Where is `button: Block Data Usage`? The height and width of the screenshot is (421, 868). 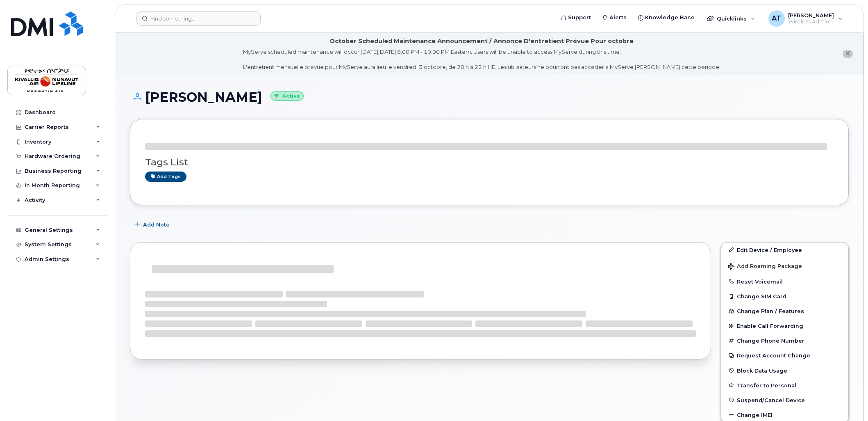
button: Block Data Usage is located at coordinates (785, 370).